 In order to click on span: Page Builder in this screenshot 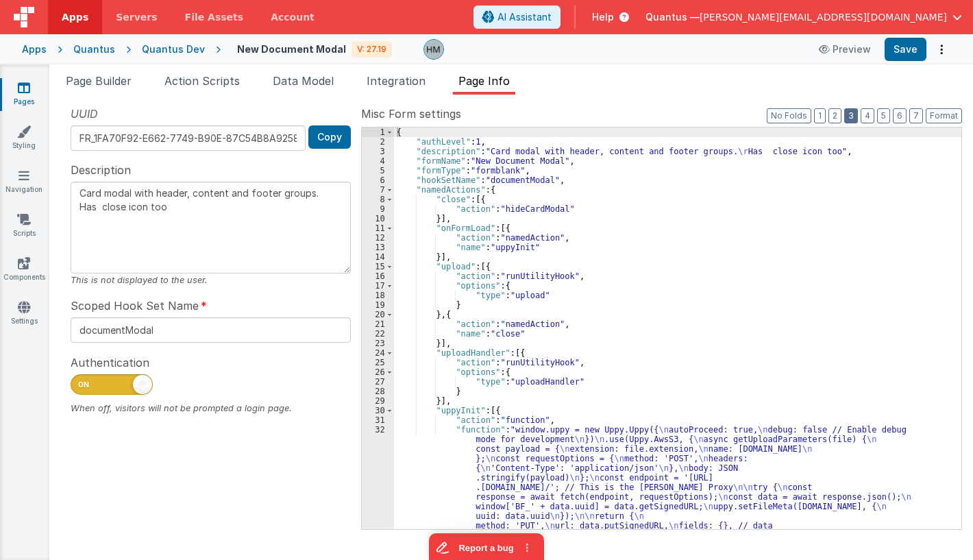, I will do `click(99, 81)`.